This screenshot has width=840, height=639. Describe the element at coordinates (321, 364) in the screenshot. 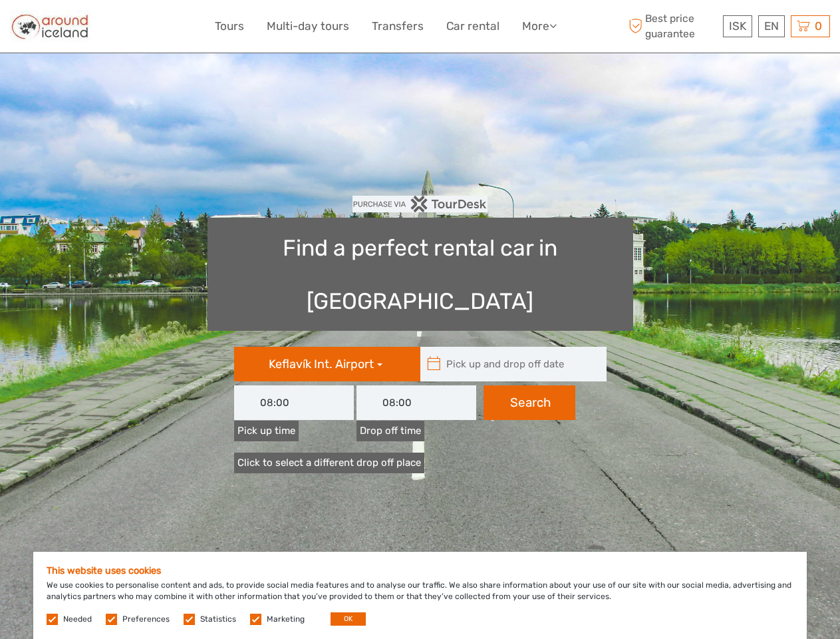

I see `span: Keflavík Int. Airport` at that location.